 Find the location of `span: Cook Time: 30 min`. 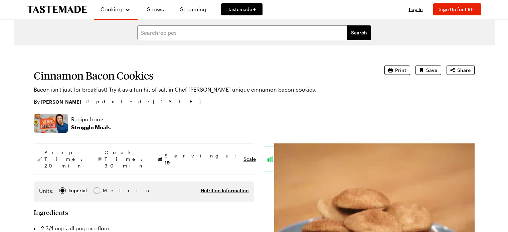

span: Cook Time: 30 min is located at coordinates (125, 159).